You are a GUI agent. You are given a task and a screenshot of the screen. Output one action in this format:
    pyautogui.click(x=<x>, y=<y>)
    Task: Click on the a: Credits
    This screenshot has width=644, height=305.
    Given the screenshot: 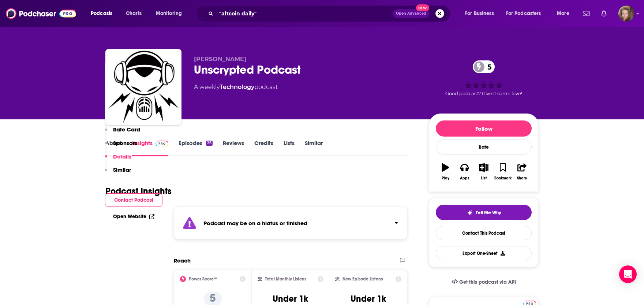 What is the action you would take?
    pyautogui.click(x=264, y=148)
    